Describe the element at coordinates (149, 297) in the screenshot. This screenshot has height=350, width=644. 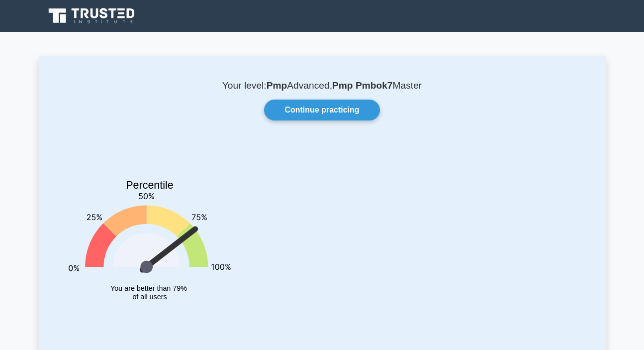
I see `tspan: of all users` at that location.